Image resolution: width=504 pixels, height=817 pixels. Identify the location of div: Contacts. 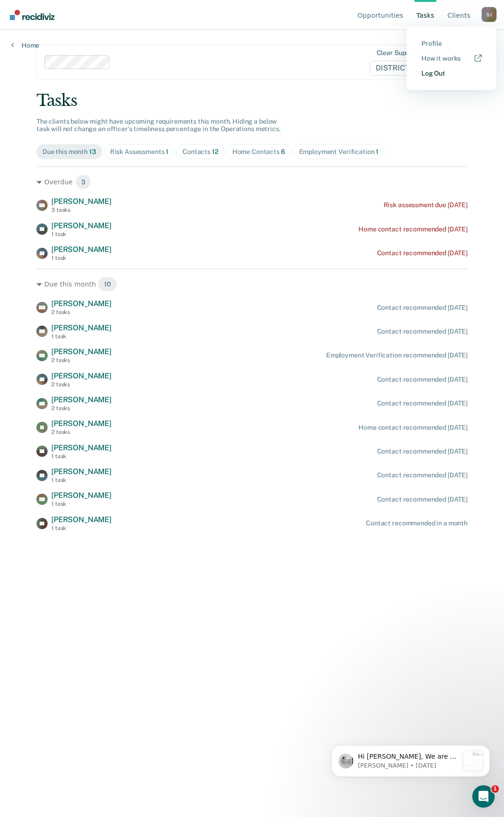
(200, 152).